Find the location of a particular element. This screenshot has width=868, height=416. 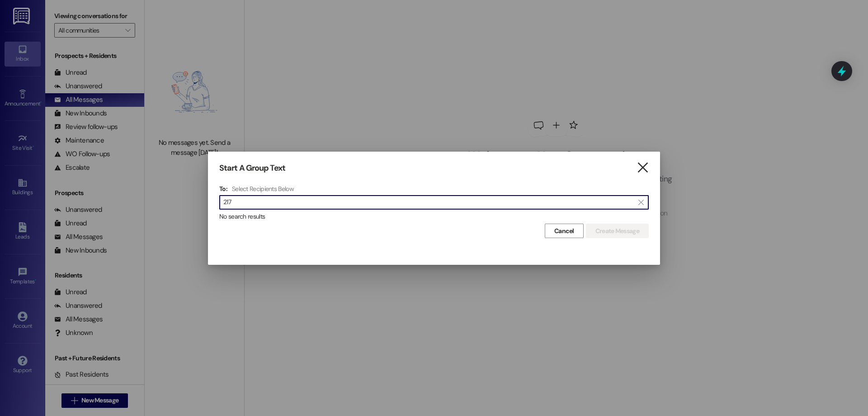

div: No search results is located at coordinates (434, 216).